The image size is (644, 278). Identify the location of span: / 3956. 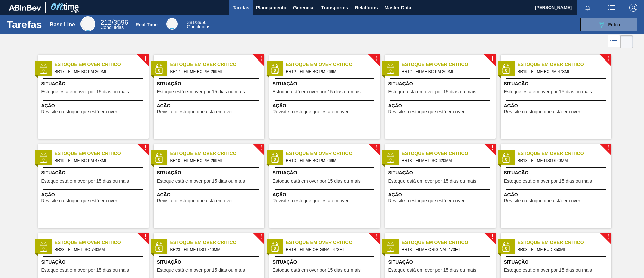
(197, 22).